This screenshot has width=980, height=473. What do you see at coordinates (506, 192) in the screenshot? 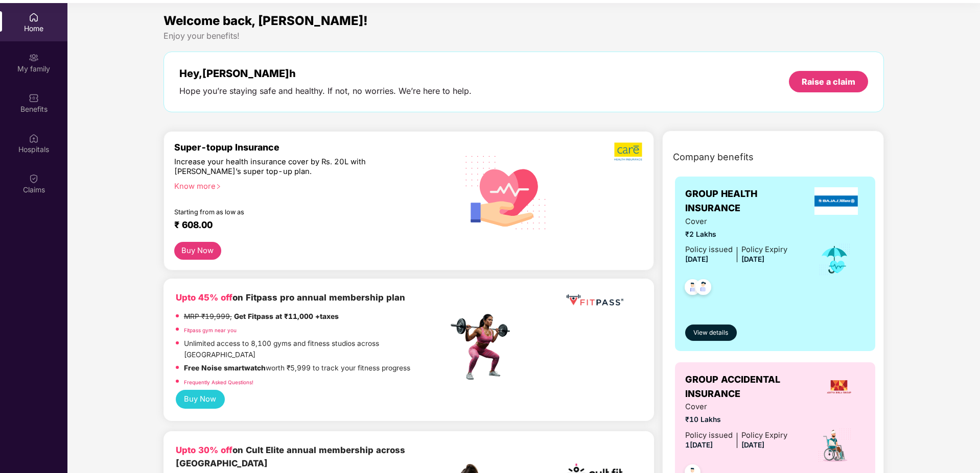
I see `img: svg+xml;base64,PHN2ZyB4bWxucz0iaHR0cDovL3d3dy53My5vcmcvMjAwMC9zdmciIHhtbG5zOnhsaW5rPSJodHRwOi8vd3...` at bounding box center [506, 192].